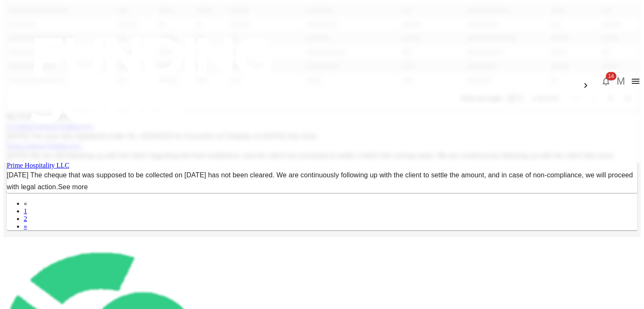 This screenshot has height=309, width=644. I want to click on a: See more, so click(73, 187).